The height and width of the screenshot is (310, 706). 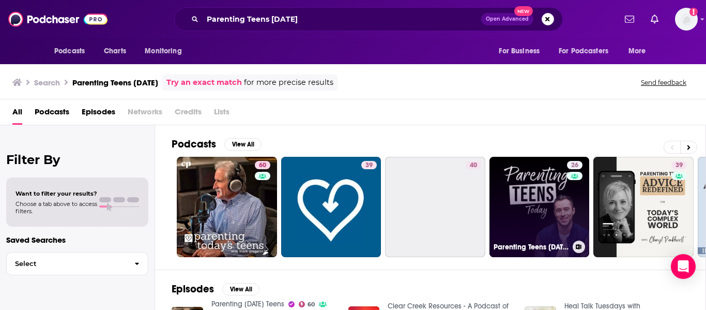 What do you see at coordinates (145, 114) in the screenshot?
I see `span: Networks` at bounding box center [145, 114].